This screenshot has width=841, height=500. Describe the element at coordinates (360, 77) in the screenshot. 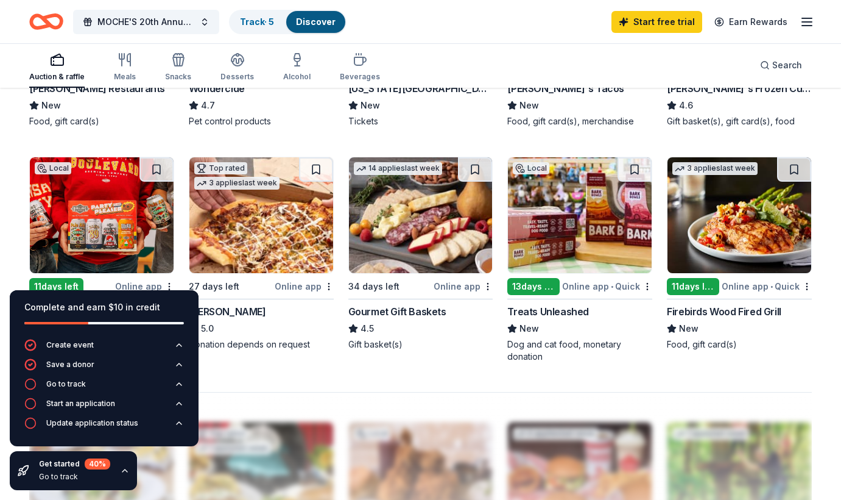

I see `div: Beverages` at that location.